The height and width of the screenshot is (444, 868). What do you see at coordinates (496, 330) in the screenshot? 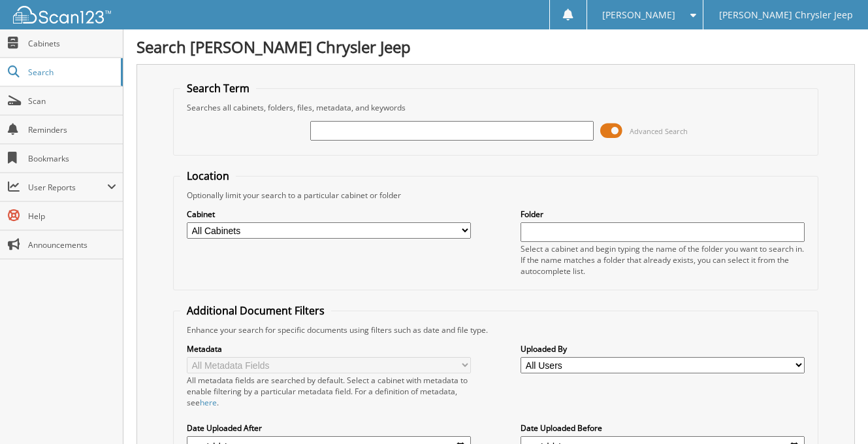
I see `div: Enhance your search for specific documents using filters such as date and file type.` at bounding box center [496, 330].